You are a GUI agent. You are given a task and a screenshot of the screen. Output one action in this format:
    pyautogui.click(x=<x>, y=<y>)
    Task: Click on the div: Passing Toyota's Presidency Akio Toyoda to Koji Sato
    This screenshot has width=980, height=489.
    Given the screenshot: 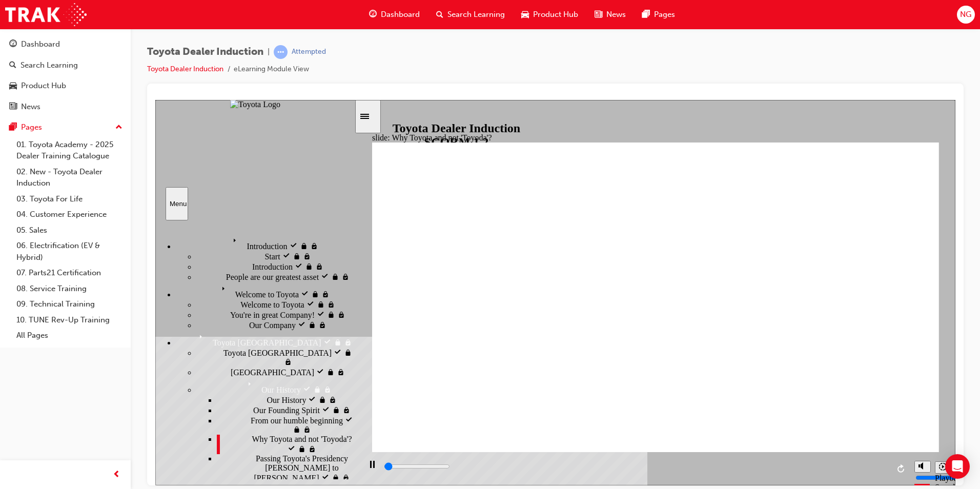 What is the action you would take?
    pyautogui.click(x=130, y=368)
    